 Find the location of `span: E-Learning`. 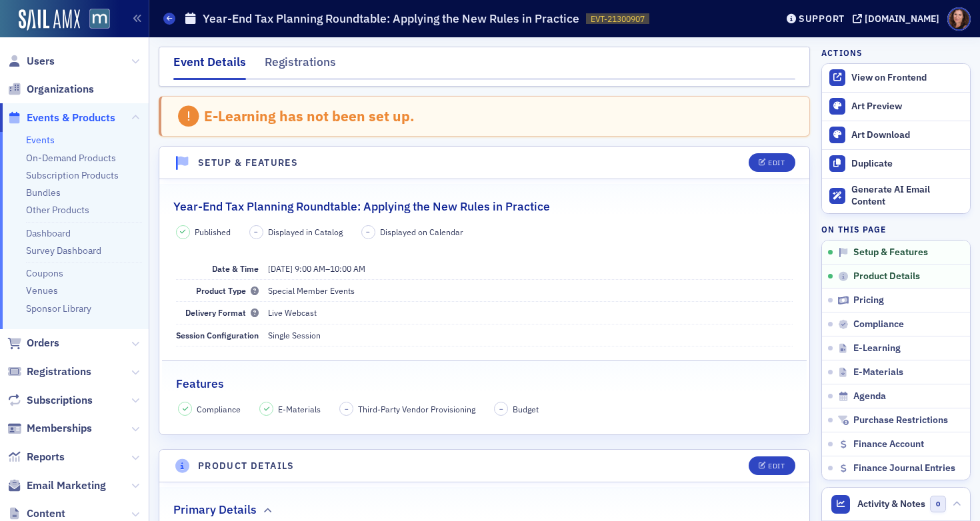

span: E-Learning is located at coordinates (876, 348).